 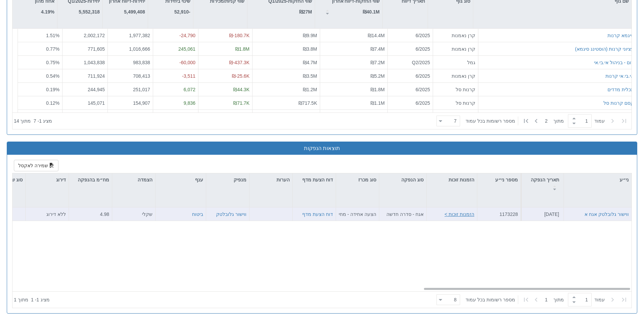 I want to click on div: 983,838, so click(x=130, y=62).